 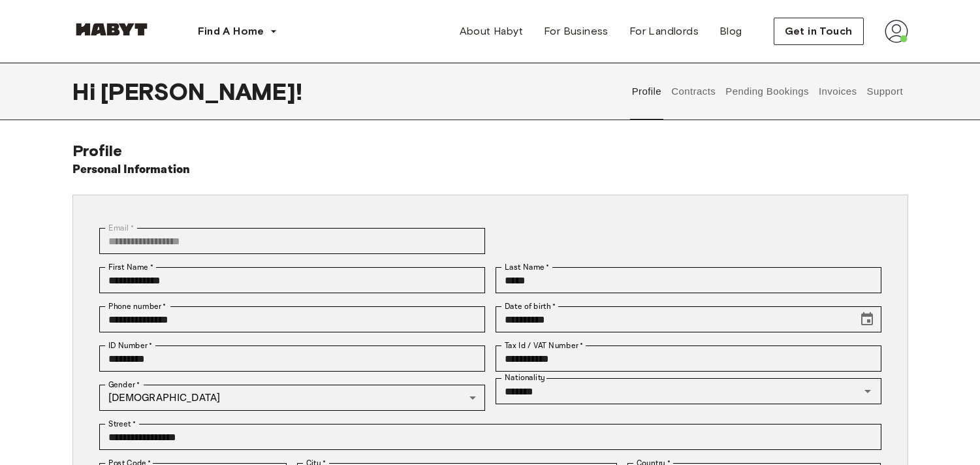 What do you see at coordinates (112, 29) in the screenshot?
I see `img: Habyt` at bounding box center [112, 29].